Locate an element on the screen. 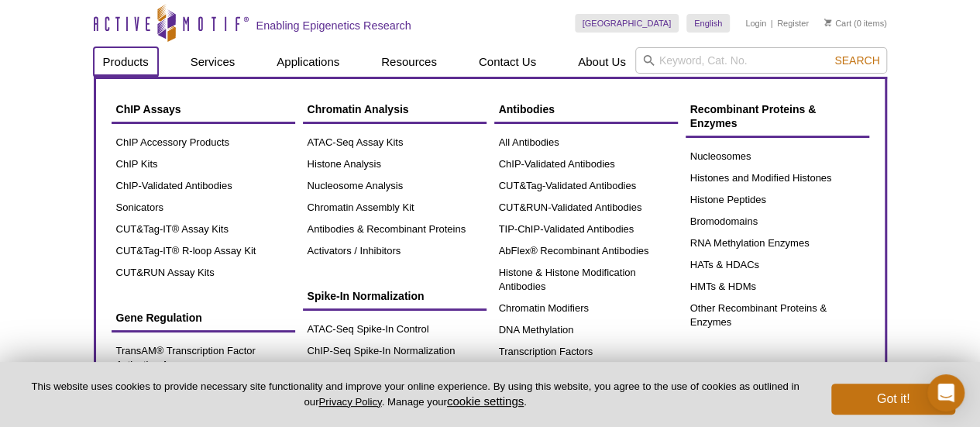  a: HATs & HDACs is located at coordinates (777, 265).